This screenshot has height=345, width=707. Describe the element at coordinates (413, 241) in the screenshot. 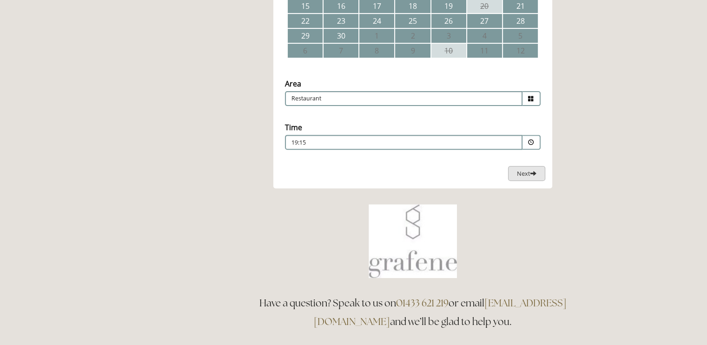

I see `a: Book a table at Grafene Restaurant @ Losehill` at that location.